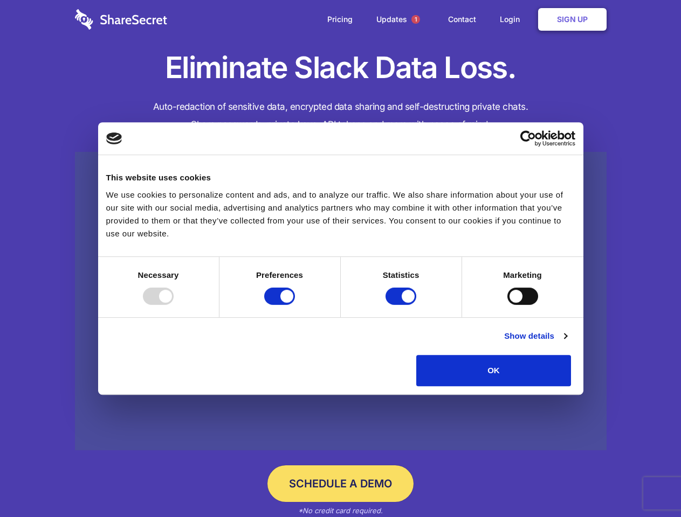 This screenshot has height=517, width=681. Describe the element at coordinates (158, 275) in the screenshot. I see `strong: Necessary` at that location.